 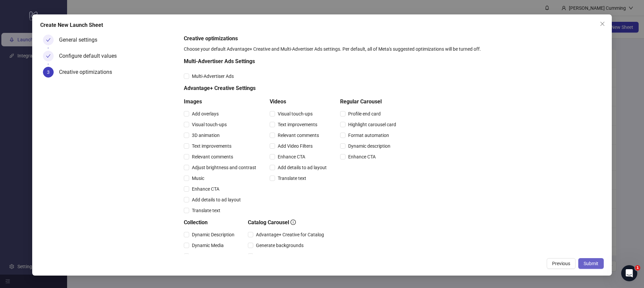 What do you see at coordinates (561, 264) in the screenshot?
I see `button: Previous` at bounding box center [561, 264].